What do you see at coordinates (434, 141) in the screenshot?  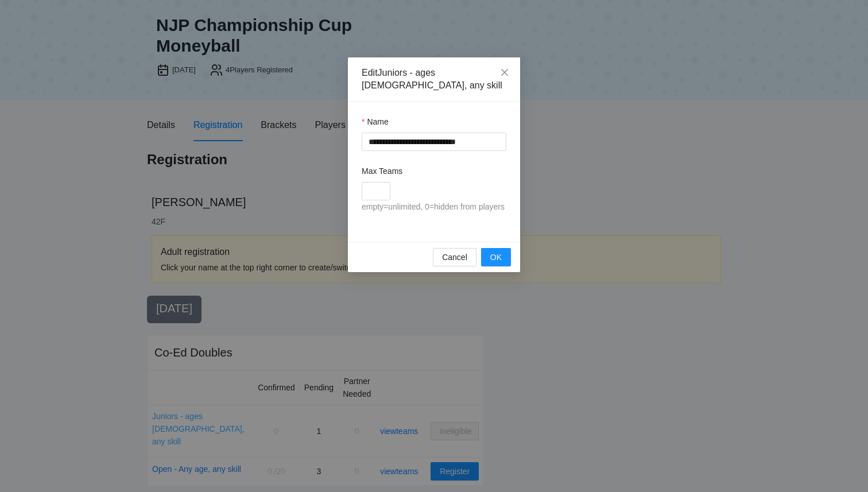 I see `input: Name` at bounding box center [434, 141].